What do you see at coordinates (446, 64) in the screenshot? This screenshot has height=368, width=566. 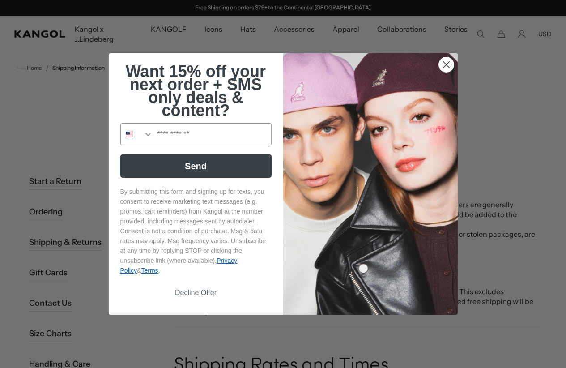 I see `button: Close dialog` at bounding box center [446, 64].